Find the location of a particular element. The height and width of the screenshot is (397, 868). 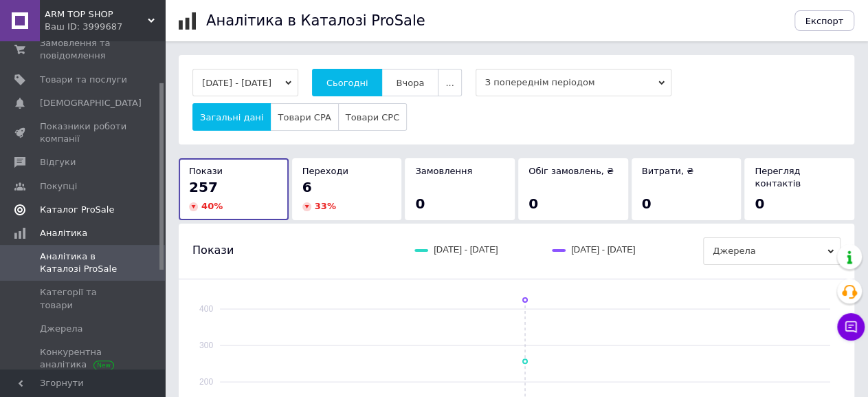

text: 400 is located at coordinates (206, 309).